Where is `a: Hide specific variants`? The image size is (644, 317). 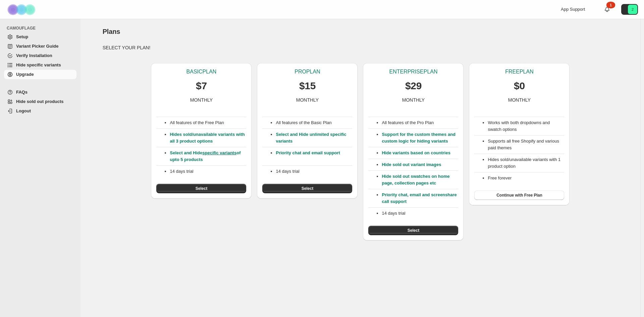 a: Hide specific variants is located at coordinates (40, 65).